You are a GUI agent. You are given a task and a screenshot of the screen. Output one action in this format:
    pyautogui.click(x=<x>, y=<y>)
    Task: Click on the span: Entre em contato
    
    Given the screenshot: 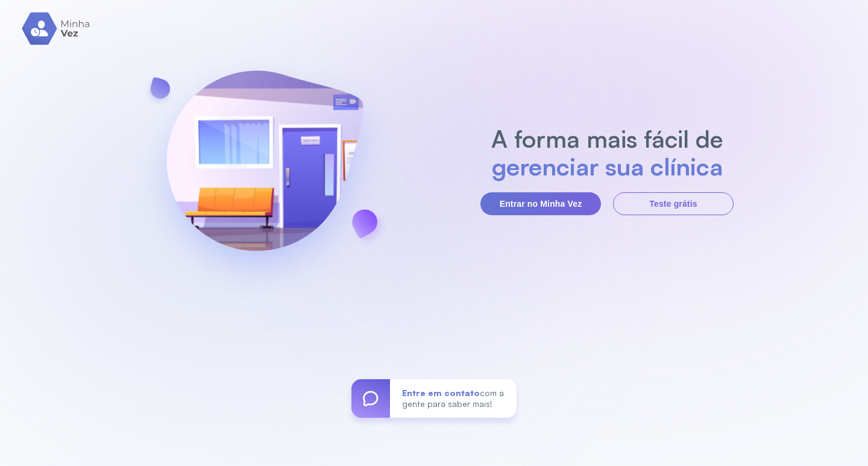 What is the action you would take?
    pyautogui.click(x=441, y=392)
    